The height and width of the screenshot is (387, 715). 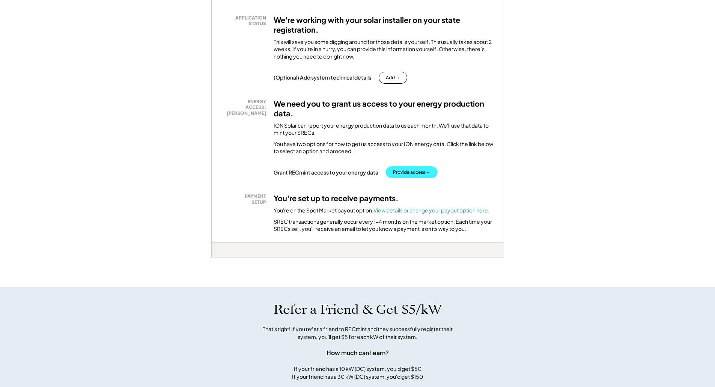 I want to click on div: PAYMENT SETUP, so click(x=245, y=199).